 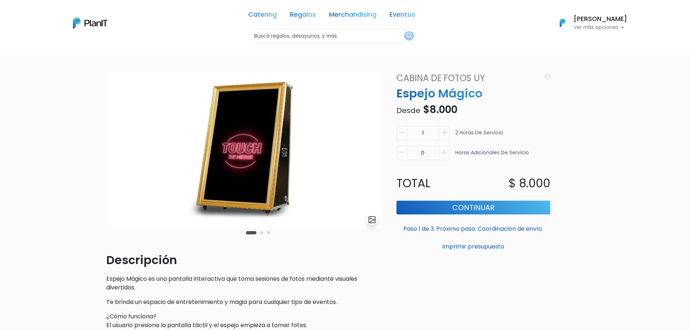 What do you see at coordinates (409, 36) in the screenshot?
I see `img: search_button-432b6d5273f82d61273b3651a40e1bd1b912527efae98b1b7a1b2c0702e16a8d.svg` at bounding box center [409, 36].